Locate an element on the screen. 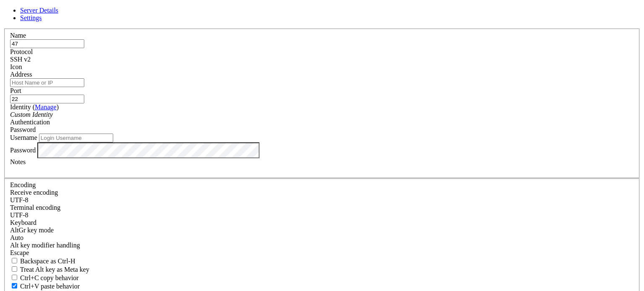 The width and height of the screenshot is (644, 291). label: Icon is located at coordinates (16, 66).